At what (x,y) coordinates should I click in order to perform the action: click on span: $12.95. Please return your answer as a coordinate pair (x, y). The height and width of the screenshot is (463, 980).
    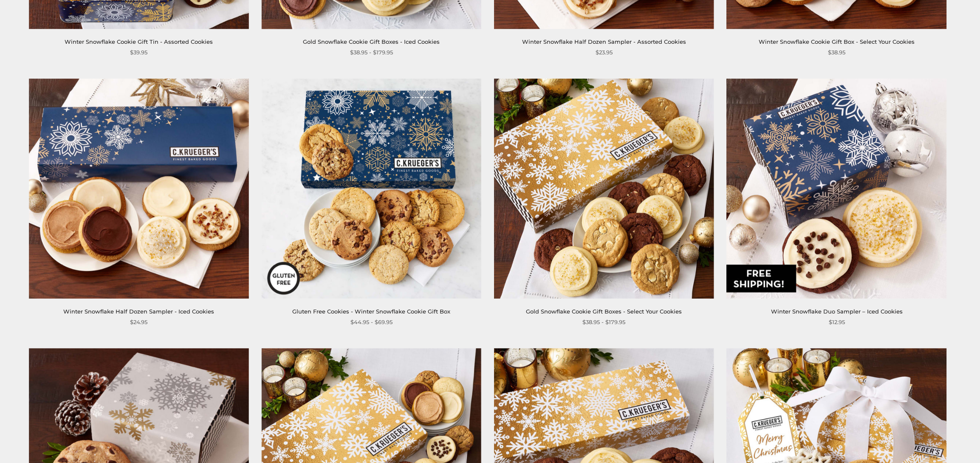
    Looking at the image, I should click on (837, 322).